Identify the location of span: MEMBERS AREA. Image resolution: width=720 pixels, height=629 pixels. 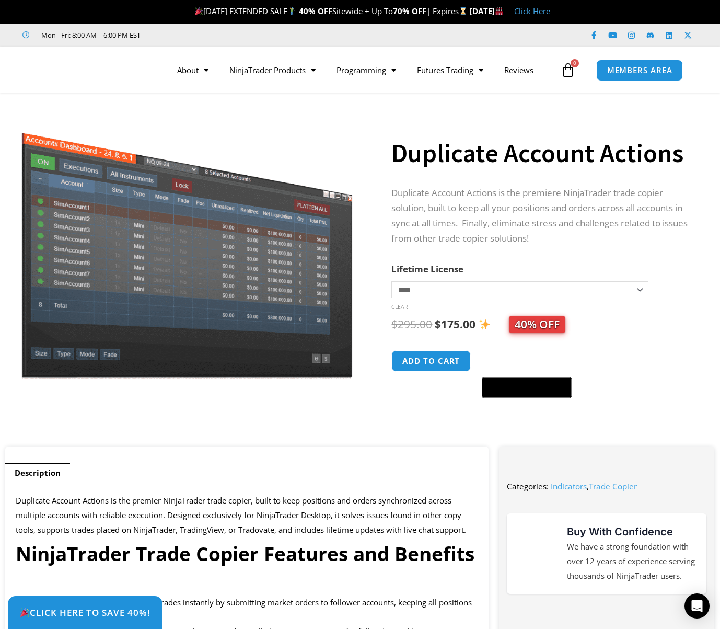
(640, 70).